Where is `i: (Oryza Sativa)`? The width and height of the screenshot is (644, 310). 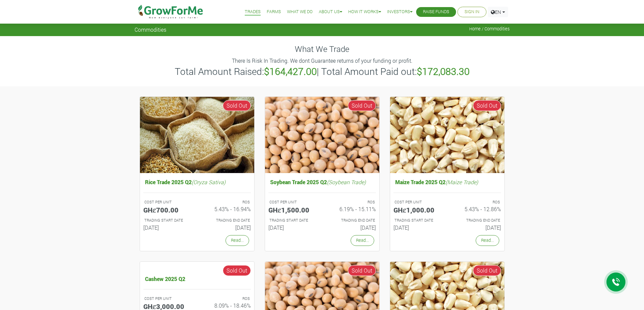
i: (Oryza Sativa) is located at coordinates (208, 182).